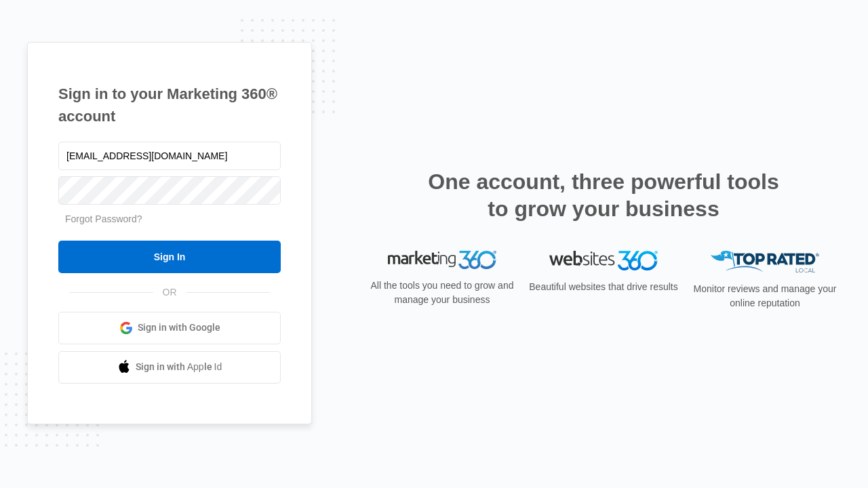 This screenshot has width=868, height=488. I want to click on span: Sign in with Apple Id, so click(179, 367).